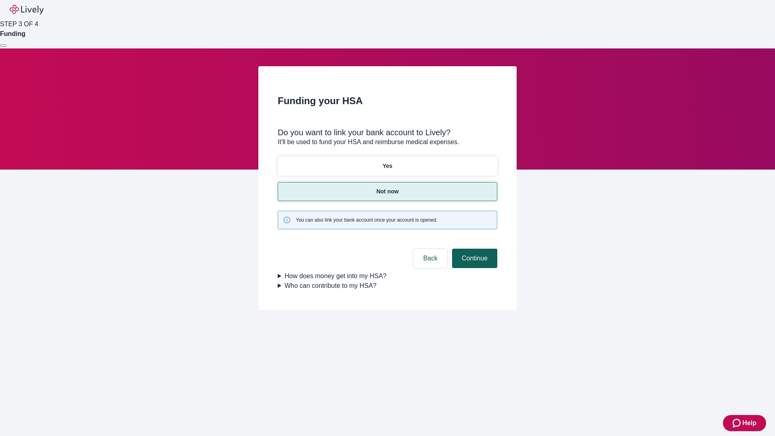  I want to click on span: You can also link your bank account once your account is opened., so click(367, 220).